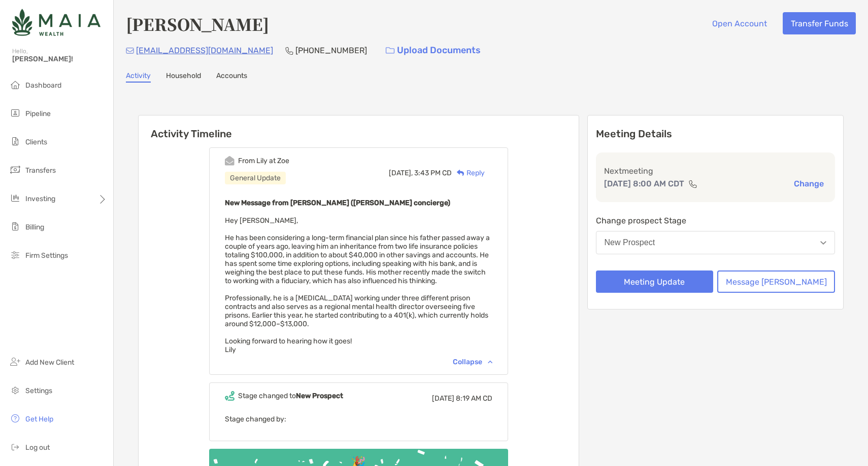 The height and width of the screenshot is (466, 868). What do you see at coordinates (472, 362) in the screenshot?
I see `div: Collapse` at bounding box center [472, 362].